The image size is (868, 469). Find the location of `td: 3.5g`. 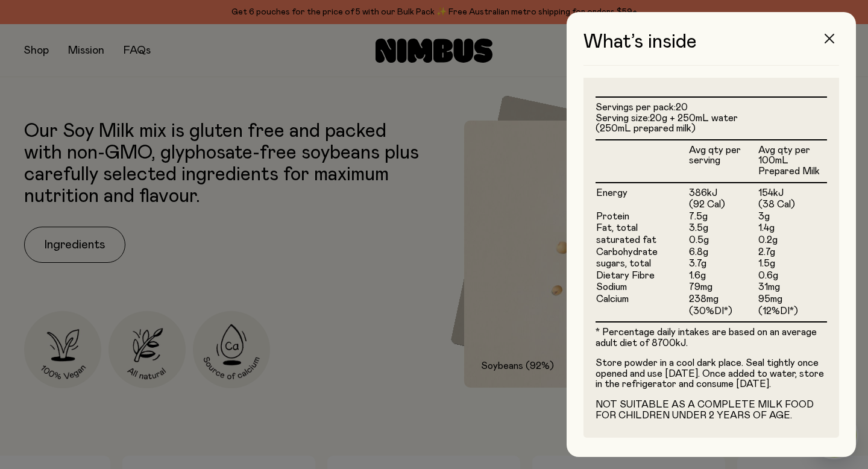

td: 3.5g is located at coordinates (722, 228).